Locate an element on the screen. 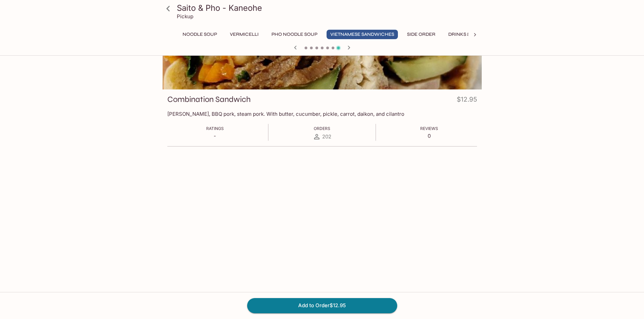 The image size is (644, 319). button: Side Order is located at coordinates (421, 34).